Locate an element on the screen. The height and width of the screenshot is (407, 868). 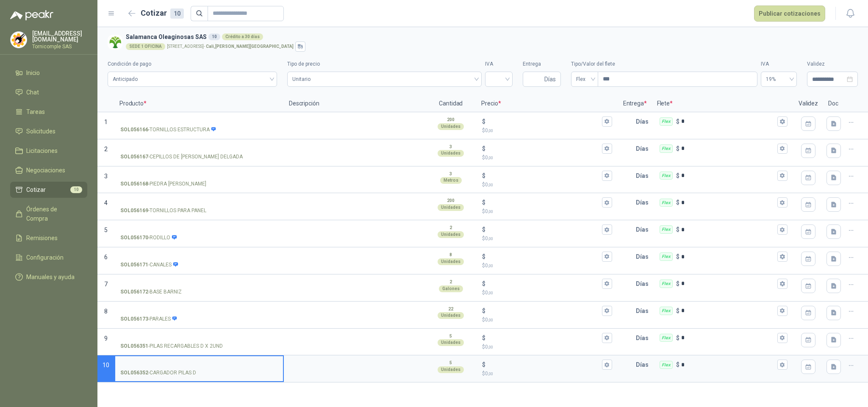
span: Tareas is located at coordinates (35, 111).